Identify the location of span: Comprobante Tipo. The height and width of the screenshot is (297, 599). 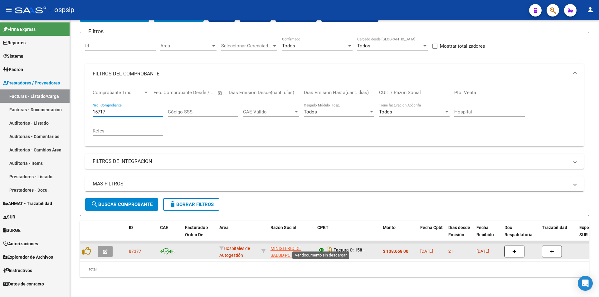
(118, 93).